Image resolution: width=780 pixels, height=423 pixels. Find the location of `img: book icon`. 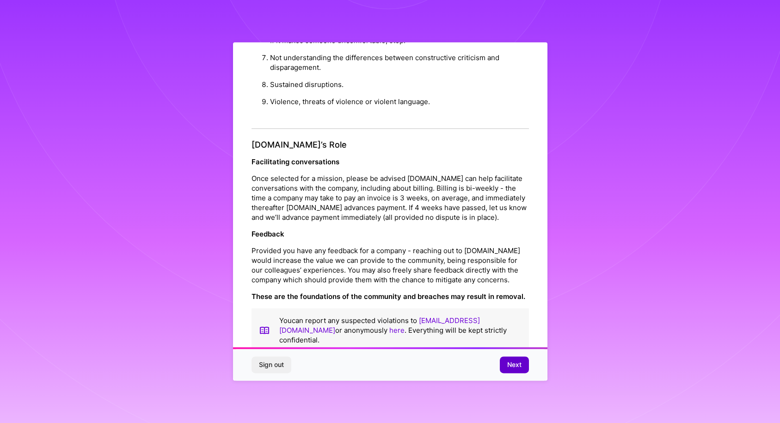

img: book icon is located at coordinates (264, 330).